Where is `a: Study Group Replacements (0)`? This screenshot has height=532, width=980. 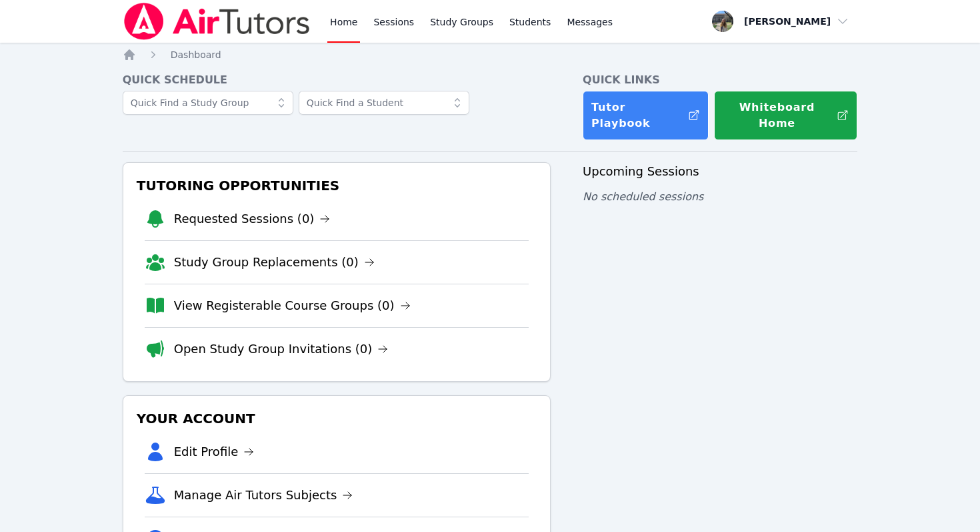 a: Study Group Replacements (0) is located at coordinates (274, 262).